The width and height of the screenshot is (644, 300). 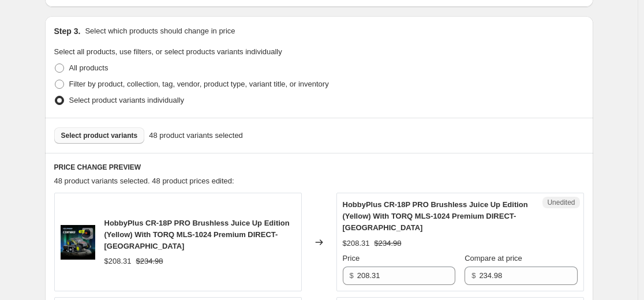 What do you see at coordinates (199, 84) in the screenshot?
I see `span: Filter by product, collection, tag, vendor, product type, variant title, or inventory` at bounding box center [199, 84].